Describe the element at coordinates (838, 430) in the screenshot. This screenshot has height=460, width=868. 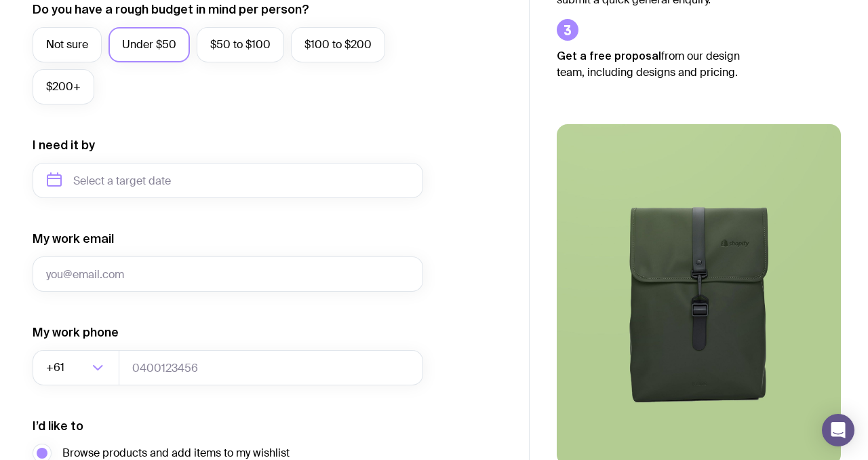
I see `div: Open Intercom Messenger` at that location.